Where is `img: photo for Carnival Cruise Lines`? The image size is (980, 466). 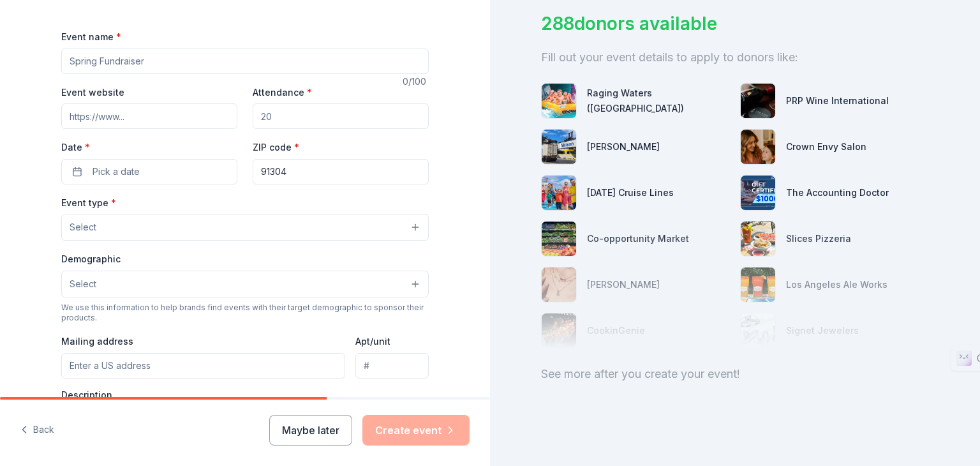
img: photo for Carnival Cruise Lines is located at coordinates (559, 193).